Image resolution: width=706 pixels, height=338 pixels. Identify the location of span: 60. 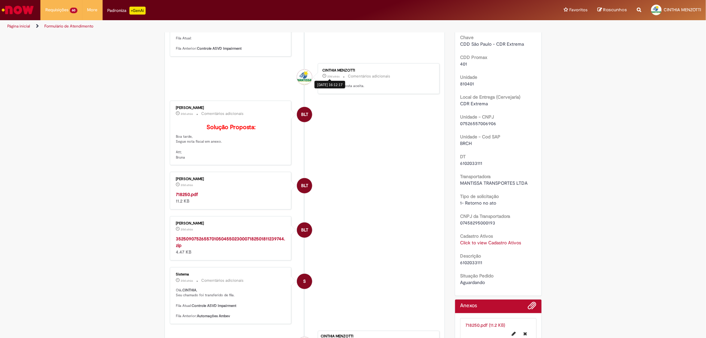
(73, 10).